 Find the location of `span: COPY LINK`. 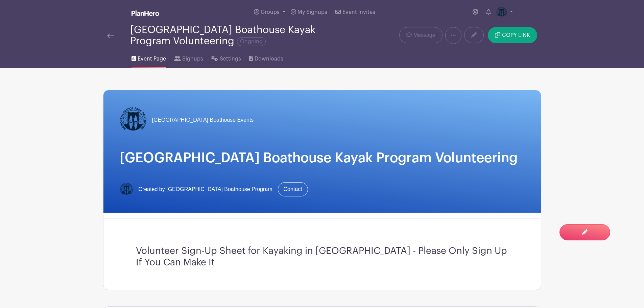

span: COPY LINK is located at coordinates (516, 35).